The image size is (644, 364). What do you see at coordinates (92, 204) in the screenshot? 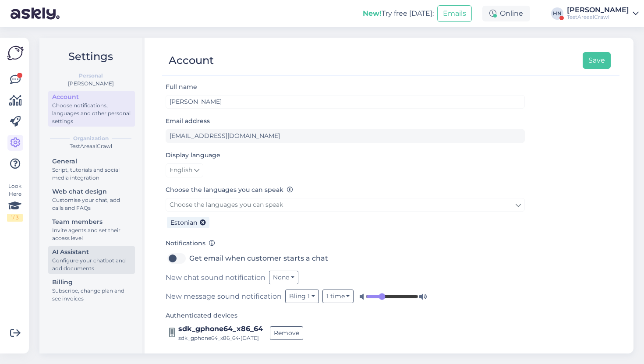
I see `div: Customise your chat, add calls and FAQs` at bounding box center [92, 204].